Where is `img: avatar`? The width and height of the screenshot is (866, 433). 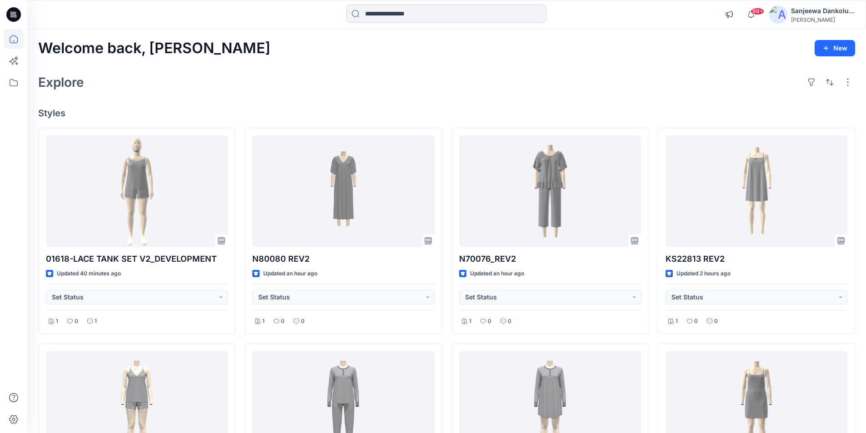 img: avatar is located at coordinates (778, 15).